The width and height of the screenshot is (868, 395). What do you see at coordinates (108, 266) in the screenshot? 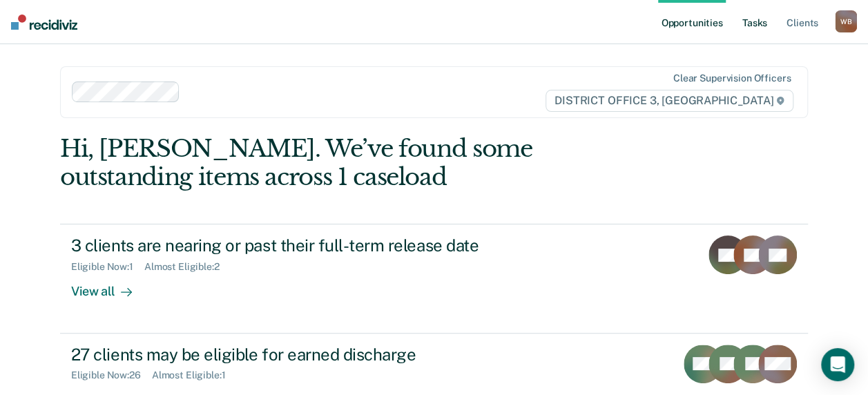
I see `div: Eligible Now : 1` at bounding box center [108, 266].